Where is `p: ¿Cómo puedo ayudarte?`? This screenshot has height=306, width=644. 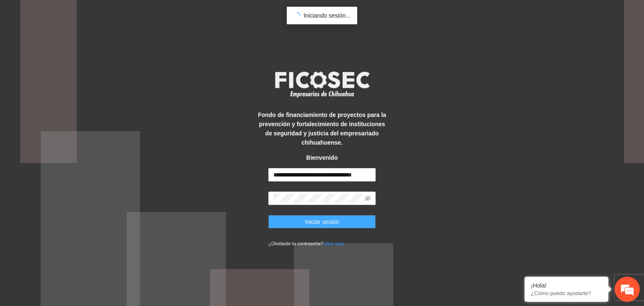
p: ¿Cómo puedo ayudarte? is located at coordinates (566, 293).